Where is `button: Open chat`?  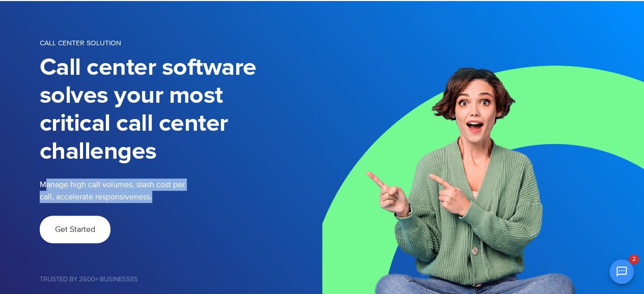 button: Open chat is located at coordinates (622, 272).